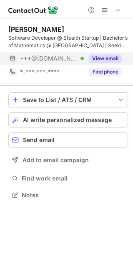 This screenshot has height=267, width=133. Describe the element at coordinates (68, 120) in the screenshot. I see `button: AI write personalized message` at that location.